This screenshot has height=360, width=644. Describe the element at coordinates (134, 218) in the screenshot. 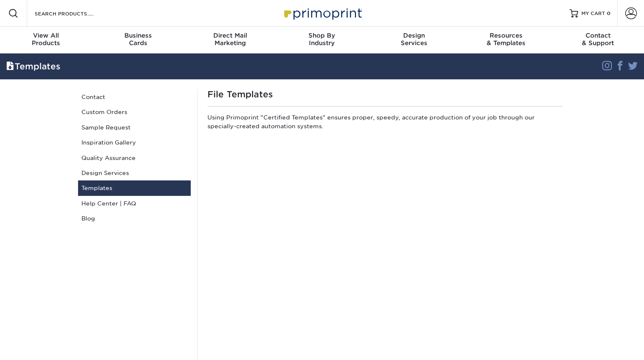

I see `a: Blog` at that location.